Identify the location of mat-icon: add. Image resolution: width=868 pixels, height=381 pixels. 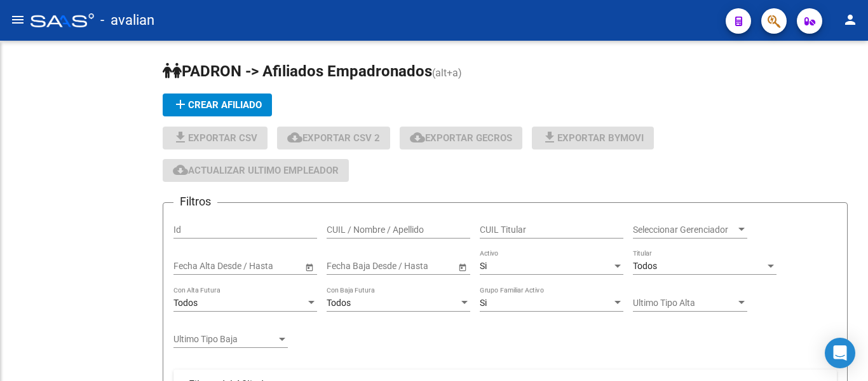
(180, 104).